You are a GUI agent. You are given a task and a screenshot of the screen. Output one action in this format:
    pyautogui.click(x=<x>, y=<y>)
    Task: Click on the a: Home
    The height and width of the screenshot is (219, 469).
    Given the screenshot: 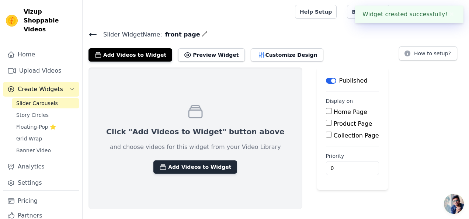 What is the action you would take?
    pyautogui.click(x=41, y=55)
    